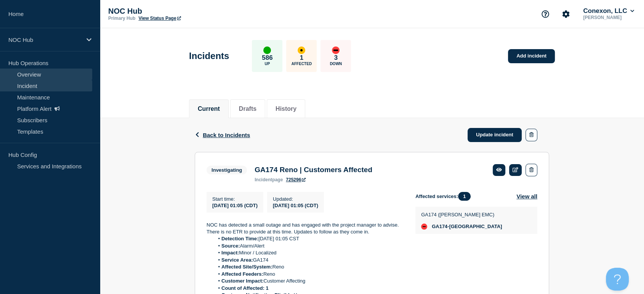  I want to click on li: Alarm/Alert, so click(309, 246).